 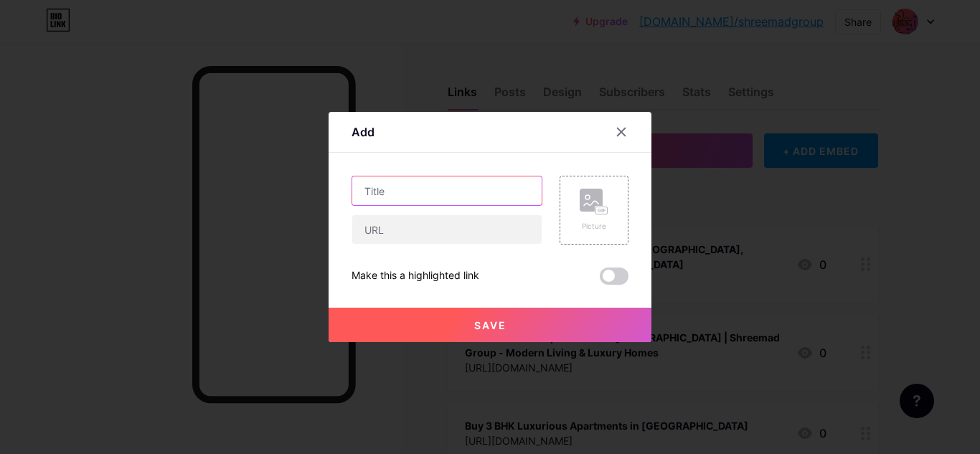 What do you see at coordinates (490, 325) in the screenshot?
I see `span: Save` at bounding box center [490, 325].